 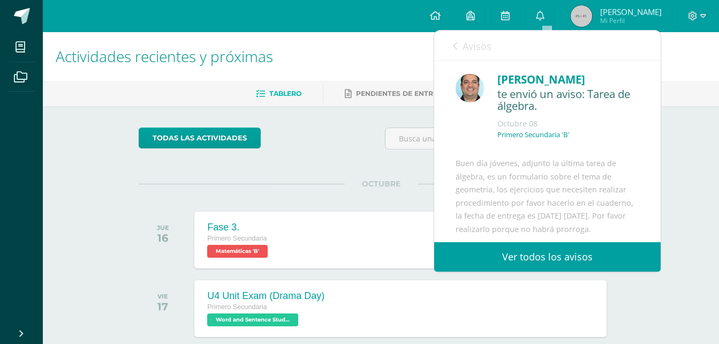 I want to click on div: Octubre 08, so click(x=568, y=124).